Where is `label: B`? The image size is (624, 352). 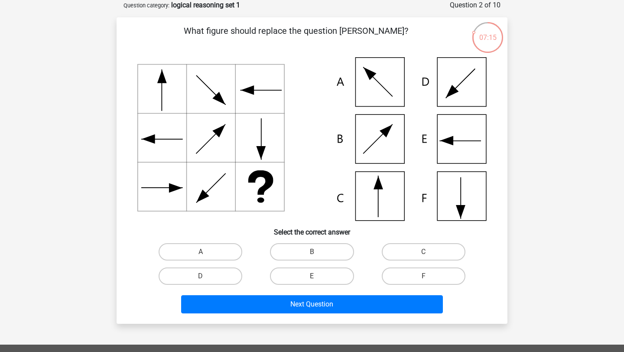 label: B is located at coordinates (312, 252).